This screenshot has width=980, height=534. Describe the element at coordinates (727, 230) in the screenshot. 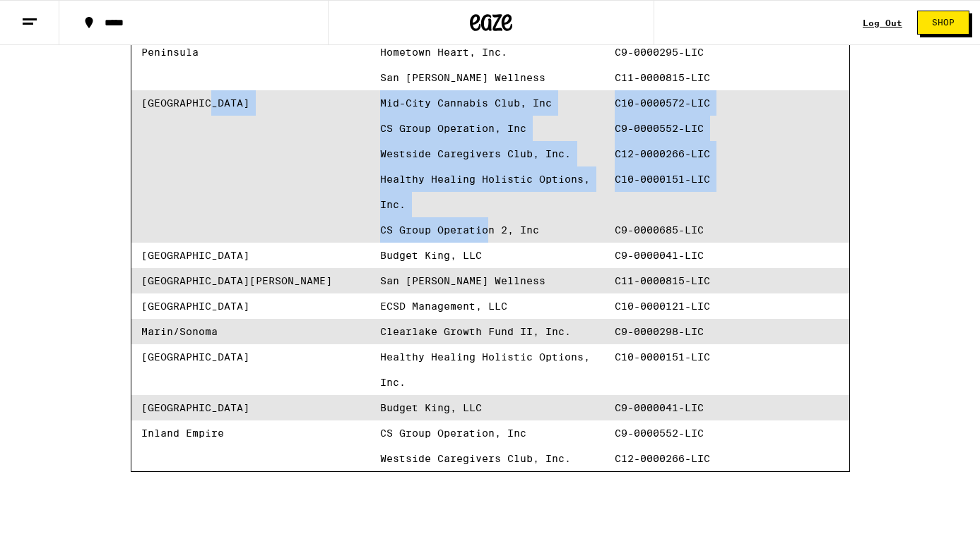

I see `span: C9-0000685-LIC` at that location.